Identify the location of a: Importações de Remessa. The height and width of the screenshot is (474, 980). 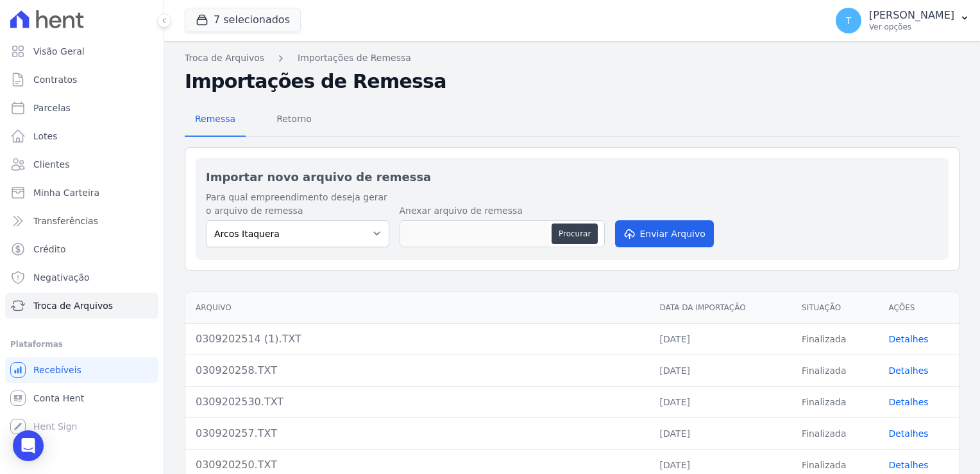
(354, 58).